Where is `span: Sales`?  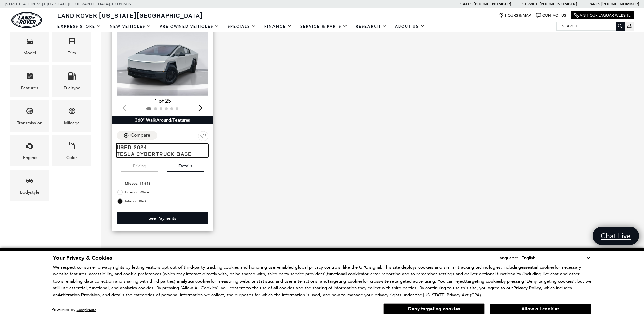 span: Sales is located at coordinates (466, 4).